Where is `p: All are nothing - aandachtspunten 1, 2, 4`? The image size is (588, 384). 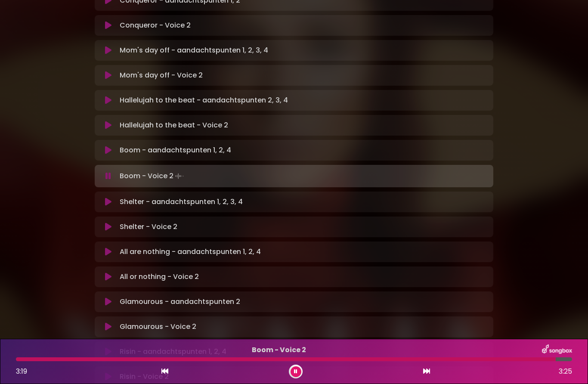
p: All are nothing - aandachtspunten 1, 2, 4 is located at coordinates (304, 252).